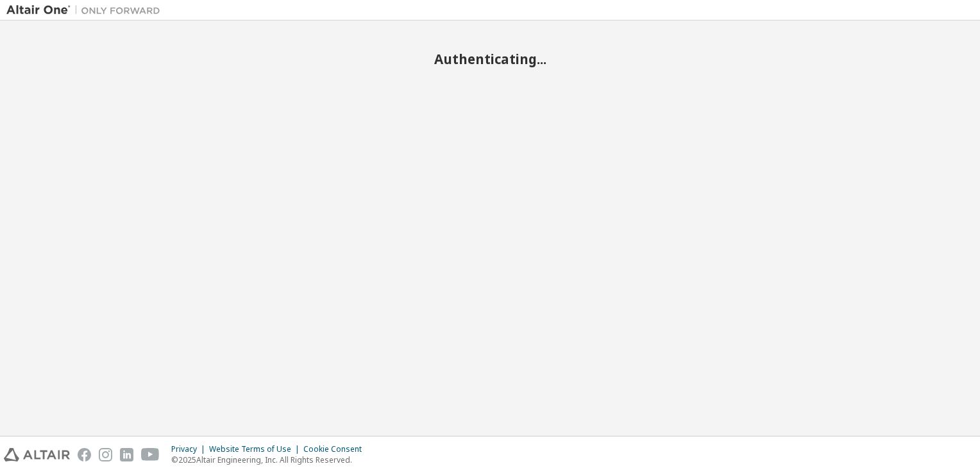  I want to click on img: altair_logo.svg, so click(36, 454).